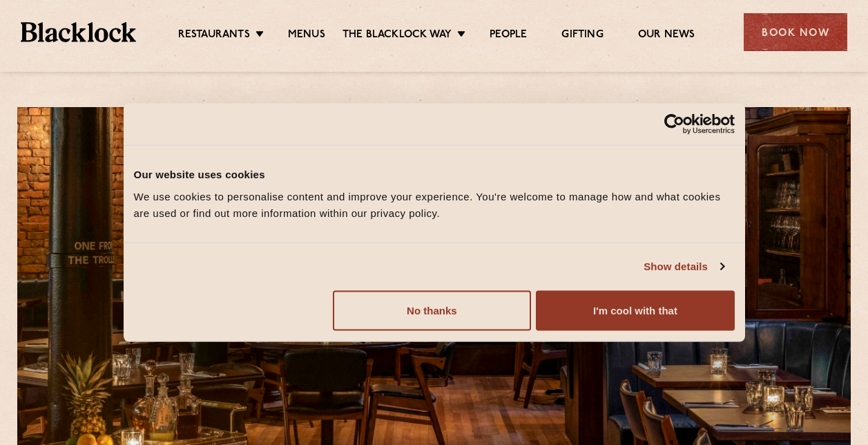  I want to click on a: The Blacklock Way, so click(397, 36).